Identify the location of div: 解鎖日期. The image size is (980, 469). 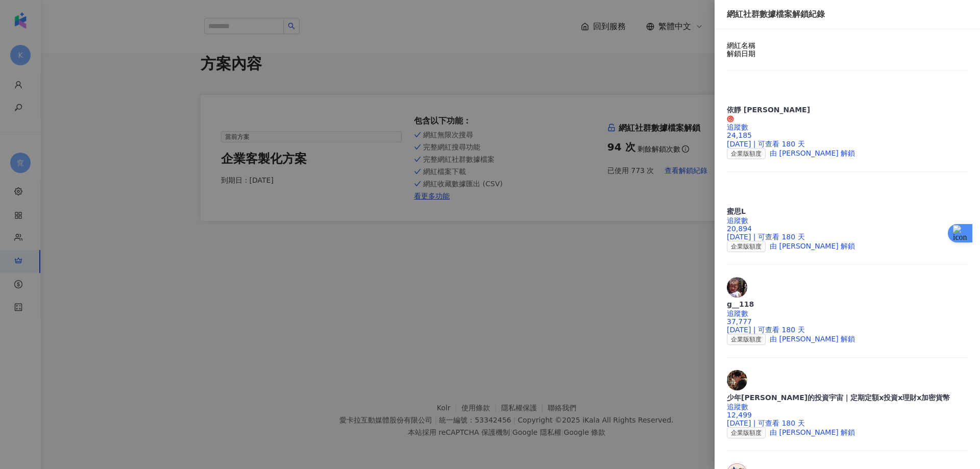
(847, 53).